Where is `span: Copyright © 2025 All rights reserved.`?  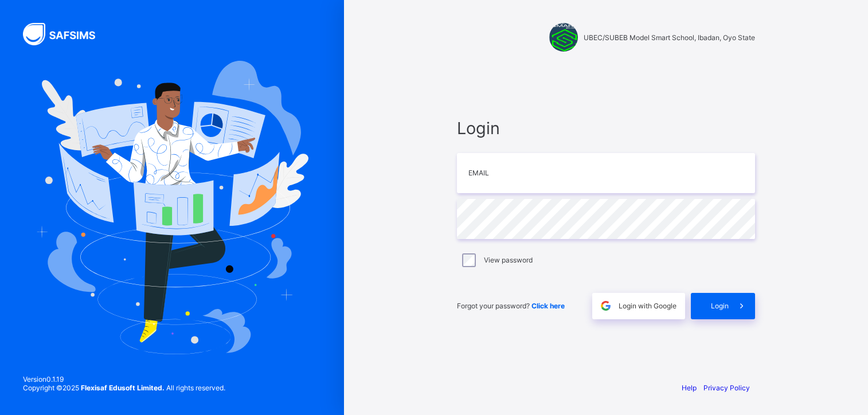
span: Copyright © 2025 All rights reserved. is located at coordinates (124, 387).